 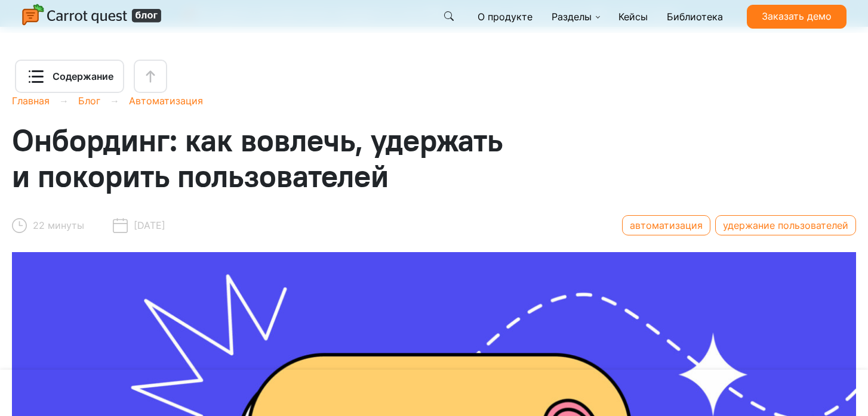 What do you see at coordinates (576, 17) in the screenshot?
I see `a: Разделы` at bounding box center [576, 17].